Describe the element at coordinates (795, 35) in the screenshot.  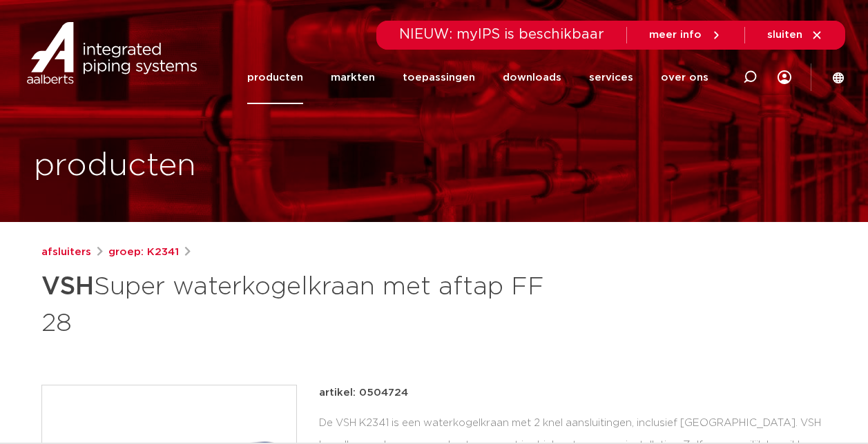
I see `a: sluiten` at that location.